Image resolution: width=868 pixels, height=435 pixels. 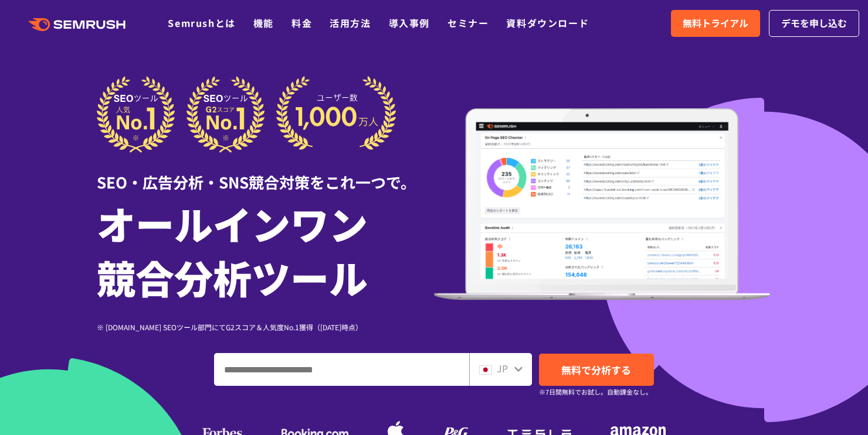 I want to click on a: Semrushとは, so click(x=201, y=23).